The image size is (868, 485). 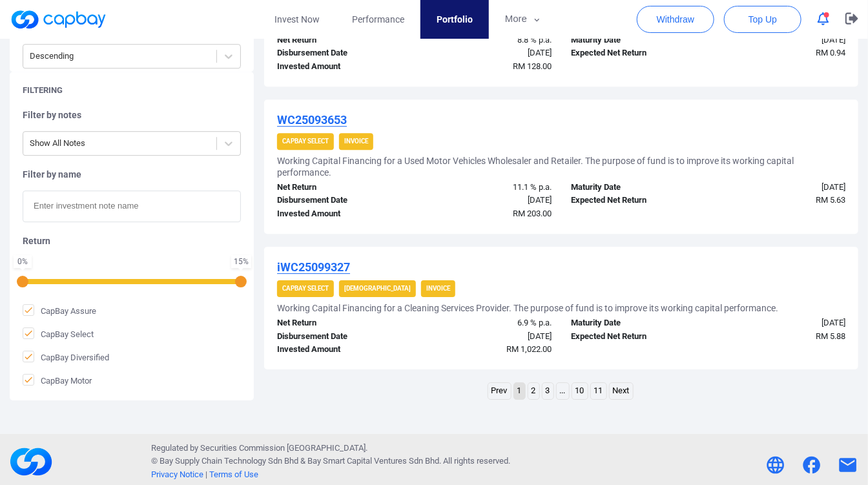 What do you see at coordinates (533, 391) in the screenshot?
I see `a: Page 2` at bounding box center [533, 391].